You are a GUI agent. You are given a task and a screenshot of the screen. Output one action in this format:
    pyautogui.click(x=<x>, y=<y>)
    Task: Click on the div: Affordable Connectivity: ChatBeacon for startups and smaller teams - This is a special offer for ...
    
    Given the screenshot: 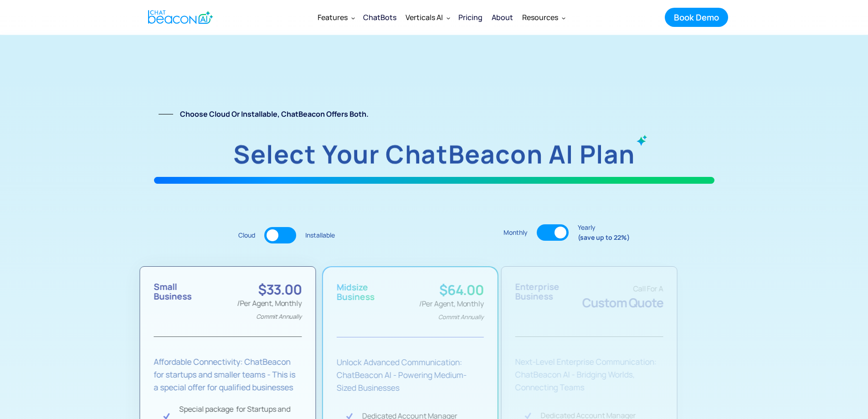 What is the action you would take?
    pyautogui.click(x=228, y=375)
    